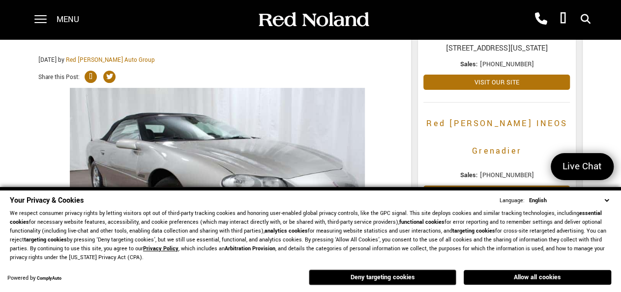 The width and height of the screenshot is (621, 292). What do you see at coordinates (47, 200) in the screenshot?
I see `span: Your Privacy & Cookies` at bounding box center [47, 200].